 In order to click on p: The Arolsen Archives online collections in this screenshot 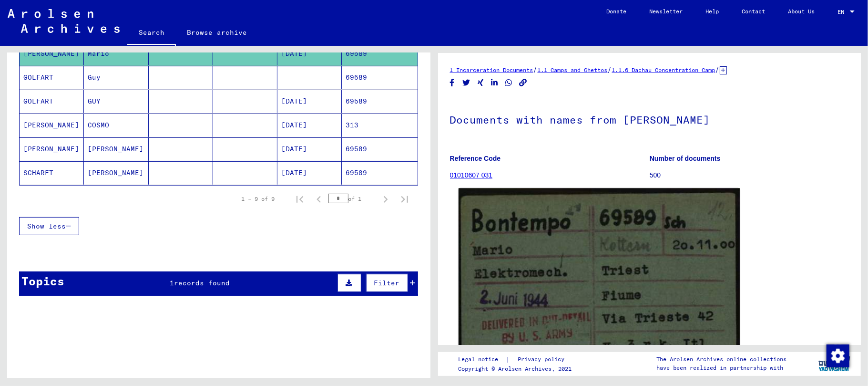, I will do `click(721, 359)`.